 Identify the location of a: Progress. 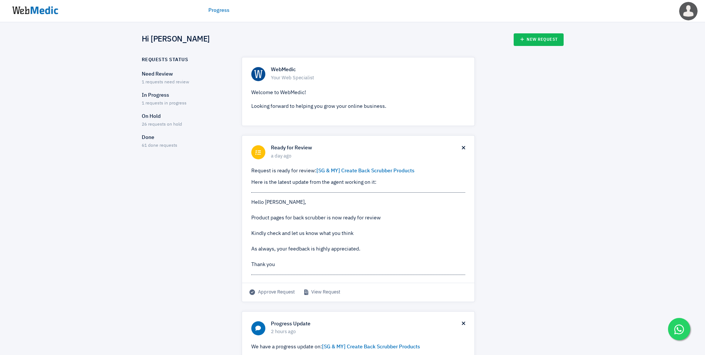
(219, 10).